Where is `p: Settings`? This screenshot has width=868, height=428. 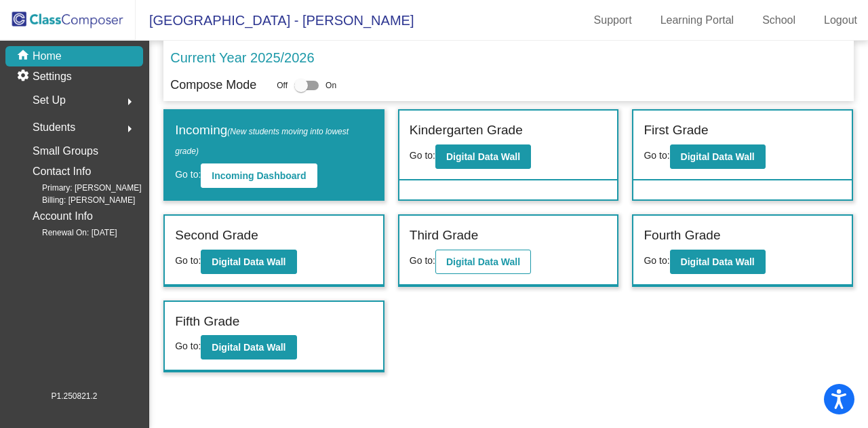 p: Settings is located at coordinates (52, 77).